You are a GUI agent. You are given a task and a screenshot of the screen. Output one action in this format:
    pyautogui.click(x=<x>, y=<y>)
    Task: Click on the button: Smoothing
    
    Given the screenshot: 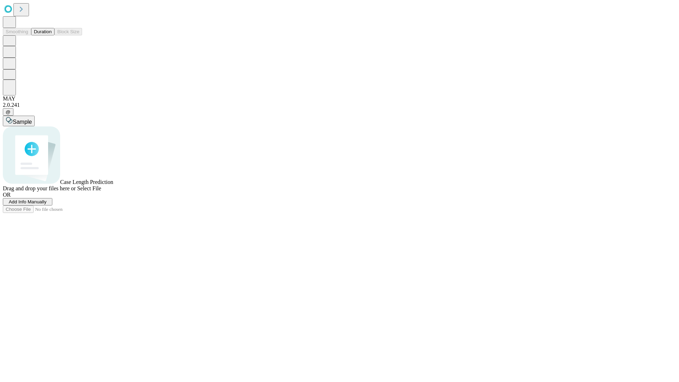 What is the action you would take?
    pyautogui.click(x=17, y=31)
    